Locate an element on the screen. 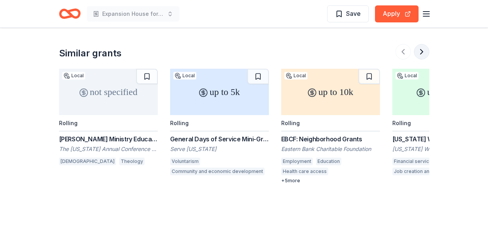 This screenshot has height=229, width=488. div: Employment is located at coordinates (297, 161).